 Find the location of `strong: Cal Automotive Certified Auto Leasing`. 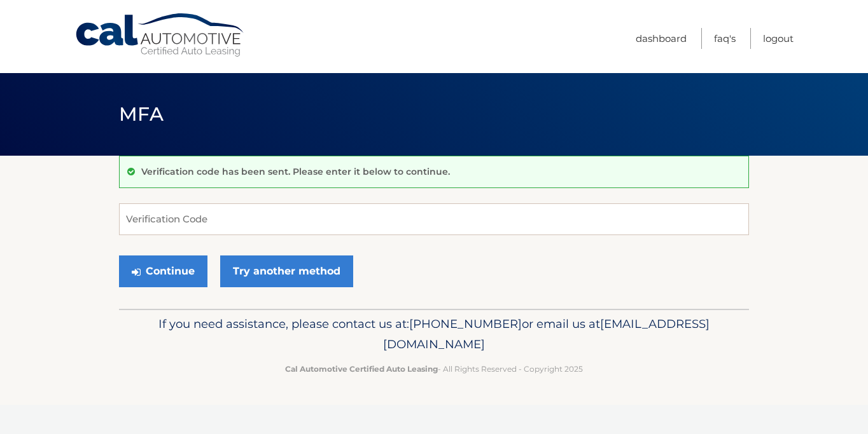

strong: Cal Automotive Certified Auto Leasing is located at coordinates (361, 369).